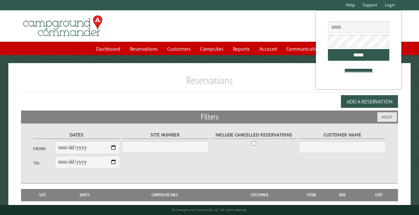 This screenshot has width=419, height=215. Describe the element at coordinates (254, 135) in the screenshot. I see `label: Include Cancelled Reservations` at that location.